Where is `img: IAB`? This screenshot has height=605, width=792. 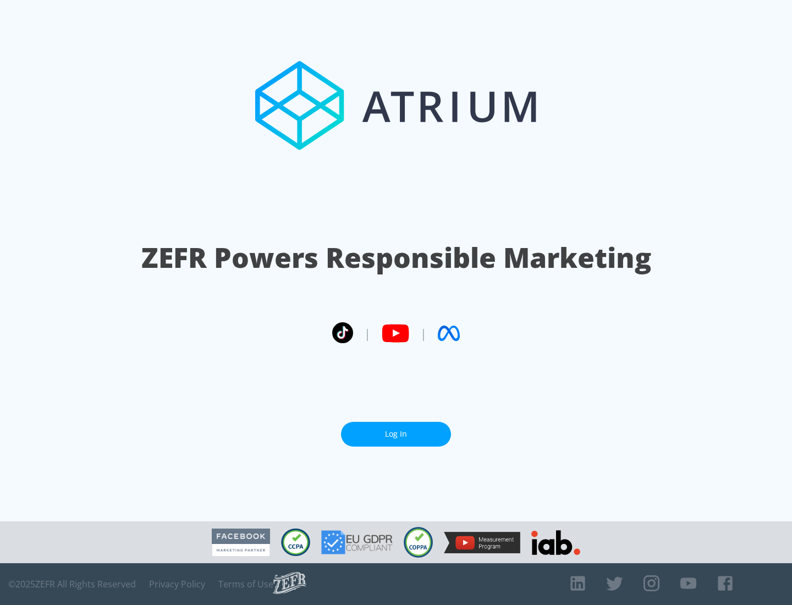
img: IAB is located at coordinates (555, 542).